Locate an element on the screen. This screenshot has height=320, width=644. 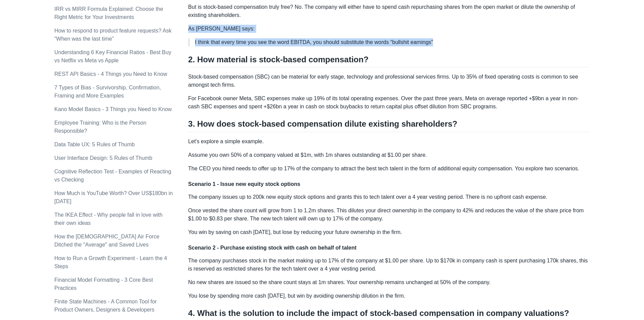
p: But is stock-based compensation truly free? No. The company will either have to spend cash repurc... is located at coordinates (389, 11).